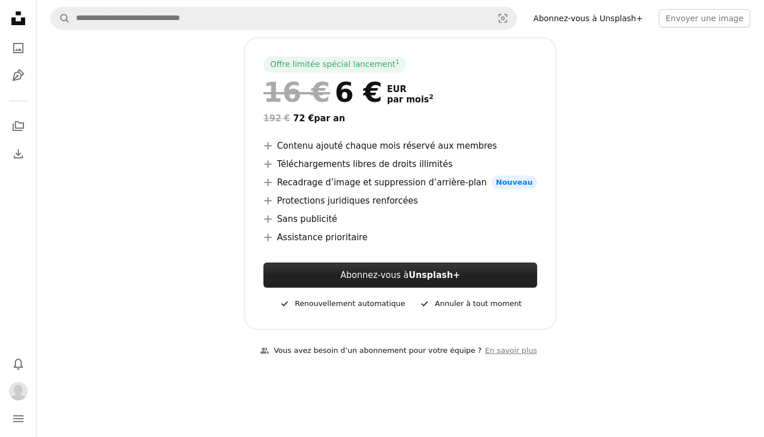 The width and height of the screenshot is (764, 437). I want to click on button: Recherche de visuels, so click(503, 18).